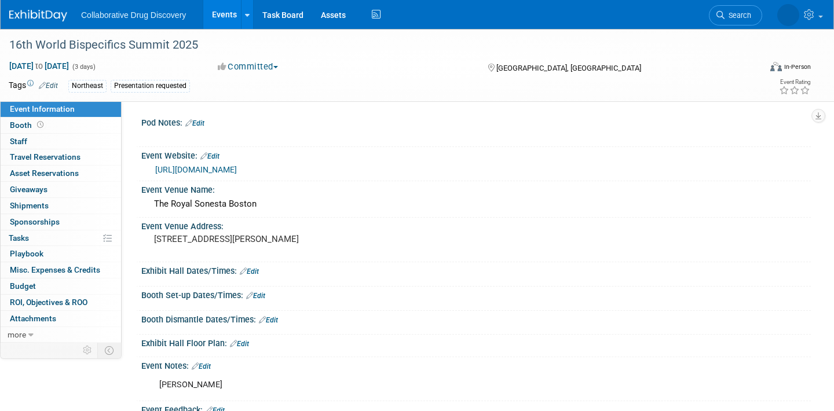 The height and width of the screenshot is (411, 834). What do you see at coordinates (795, 82) in the screenshot?
I see `div: Event Rating` at bounding box center [795, 82].